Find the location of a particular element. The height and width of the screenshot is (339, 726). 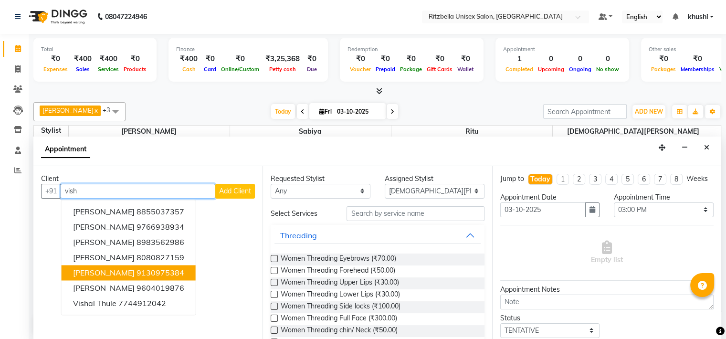

span: Women Threading Full Face (₹300.00) is located at coordinates (339, 319).